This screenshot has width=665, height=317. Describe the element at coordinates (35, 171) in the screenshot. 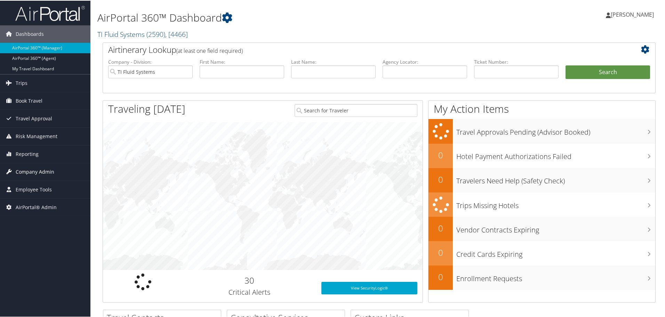

I see `span: Company Admin` at that location.